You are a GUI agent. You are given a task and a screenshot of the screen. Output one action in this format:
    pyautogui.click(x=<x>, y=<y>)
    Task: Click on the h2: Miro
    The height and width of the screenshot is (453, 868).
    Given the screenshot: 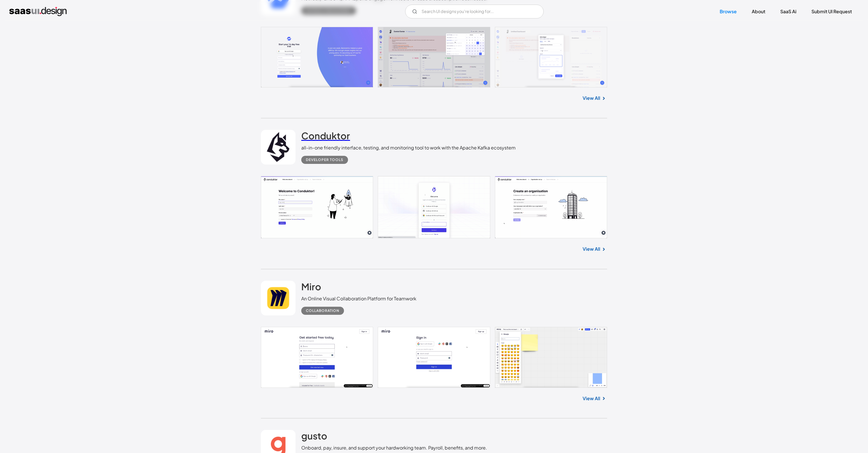 What is the action you would take?
    pyautogui.click(x=311, y=287)
    